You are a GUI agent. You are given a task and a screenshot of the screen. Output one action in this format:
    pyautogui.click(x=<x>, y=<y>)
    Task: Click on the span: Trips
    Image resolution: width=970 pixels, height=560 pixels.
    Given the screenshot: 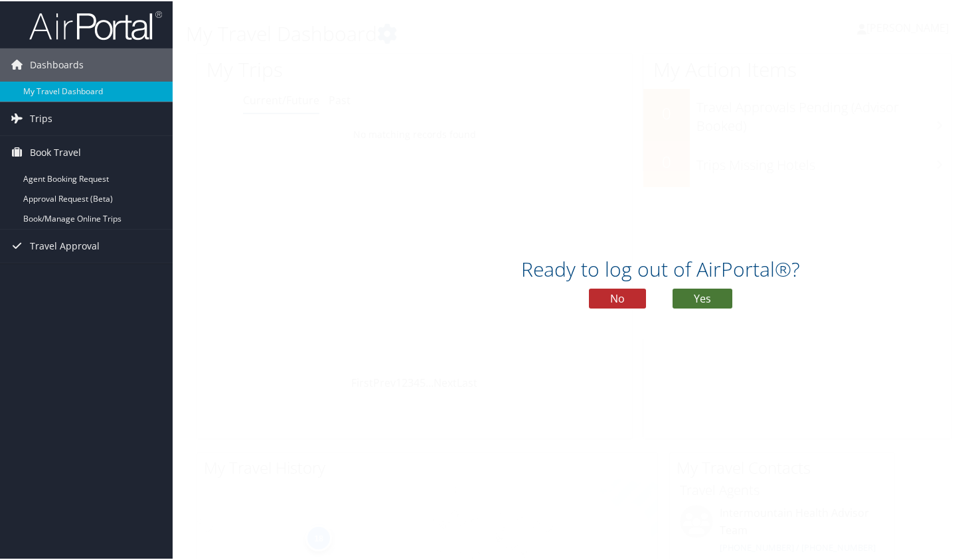 What is the action you would take?
    pyautogui.click(x=41, y=117)
    